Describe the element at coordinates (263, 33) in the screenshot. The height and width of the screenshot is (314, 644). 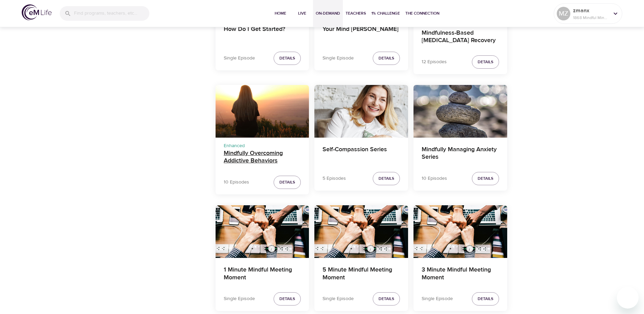
I see `h4: How Do I Get Started?` at that location.